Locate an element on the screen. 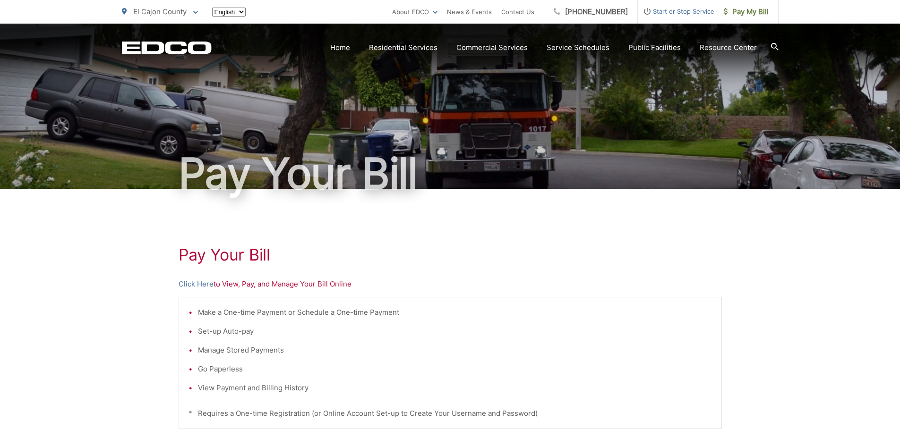  a: Service Schedules is located at coordinates (578, 48).